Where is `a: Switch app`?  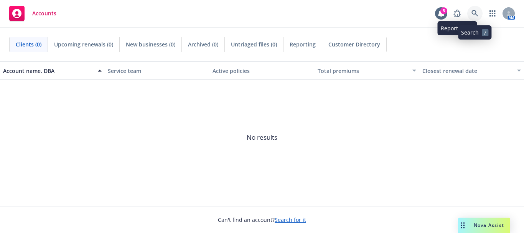
a: Switch app is located at coordinates (493, 13).